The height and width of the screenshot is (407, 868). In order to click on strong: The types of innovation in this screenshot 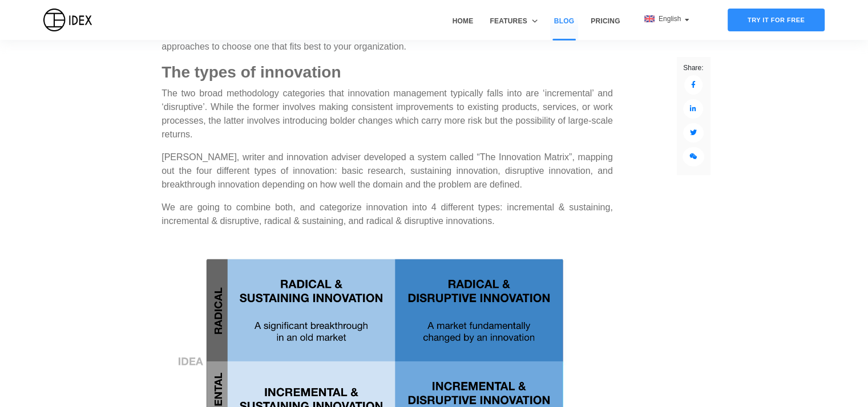, I will do `click(251, 72)`.